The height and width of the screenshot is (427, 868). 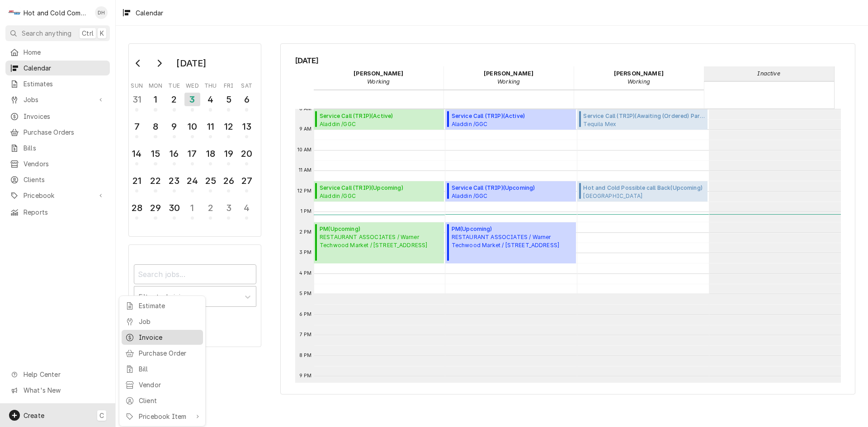 What do you see at coordinates (169, 337) in the screenshot?
I see `div: Invoice` at bounding box center [169, 337].